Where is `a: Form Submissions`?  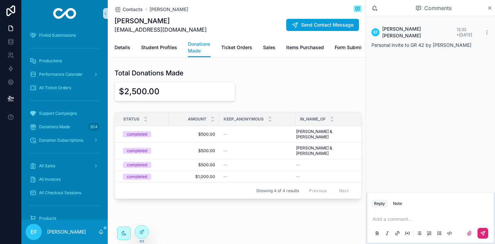 a: Form Submissions is located at coordinates (356, 48).